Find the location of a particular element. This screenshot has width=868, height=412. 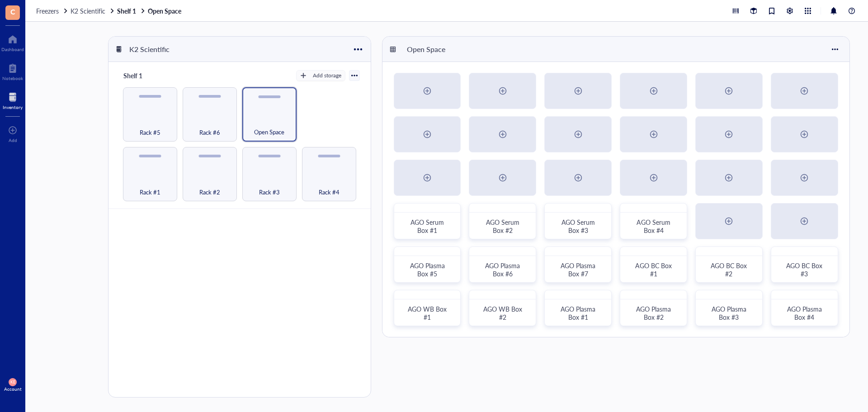

span: Rack #2 is located at coordinates (210, 192).